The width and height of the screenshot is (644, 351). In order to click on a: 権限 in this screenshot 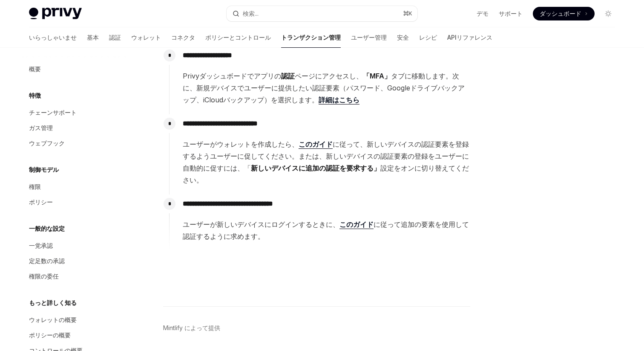, I will do `click(77, 187)`.